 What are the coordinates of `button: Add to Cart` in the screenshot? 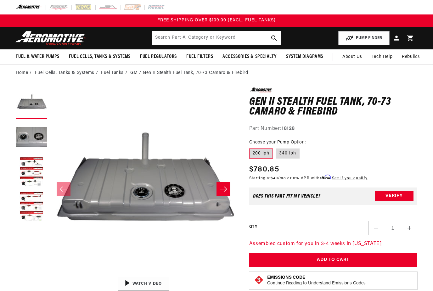 It's located at (333, 260).